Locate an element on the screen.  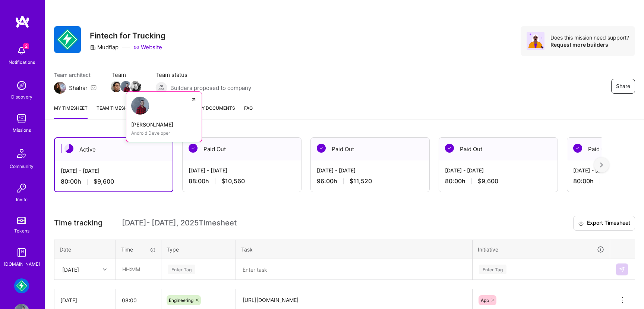
img: discovery is located at coordinates (22, 86).